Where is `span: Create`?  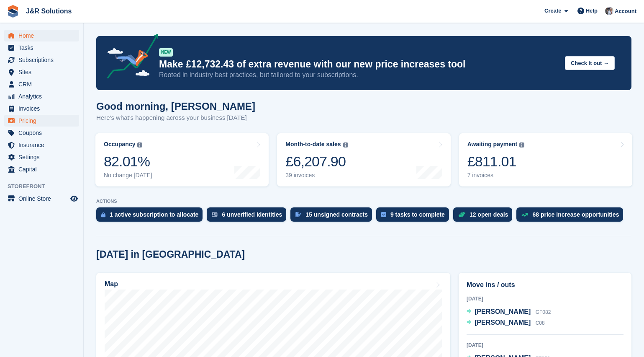
span: Create is located at coordinates (553, 11).